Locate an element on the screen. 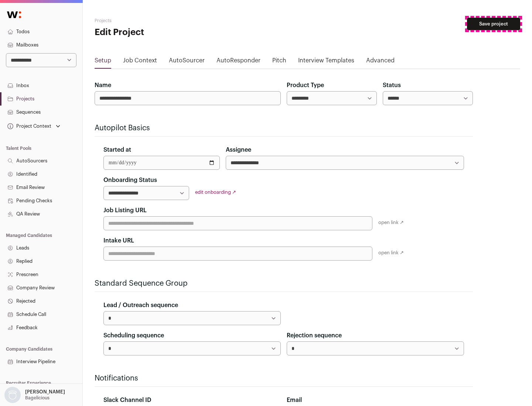 This screenshot has height=406, width=532. label: Onboarding Status is located at coordinates (130, 180).